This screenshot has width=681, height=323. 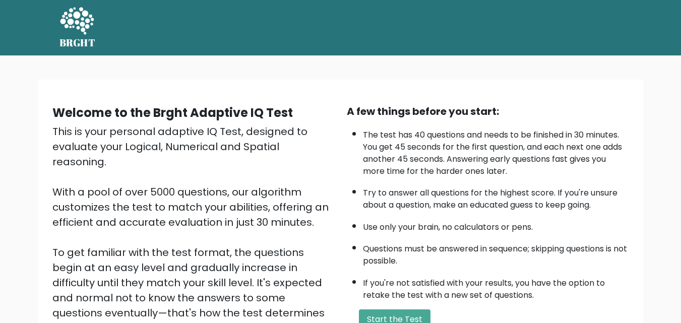 I want to click on li: Try to answer all questions for the highest score. If you're unsure about a question, make an edu..., so click(x=496, y=196).